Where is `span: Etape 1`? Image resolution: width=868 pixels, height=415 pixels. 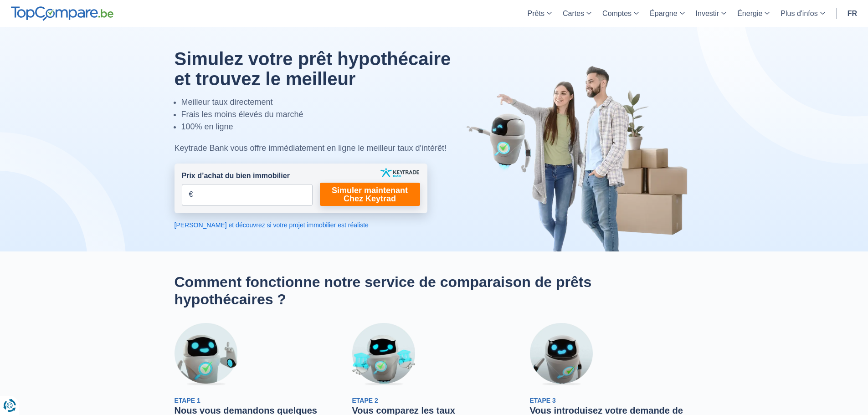 span: Etape 1 is located at coordinates (188, 400).